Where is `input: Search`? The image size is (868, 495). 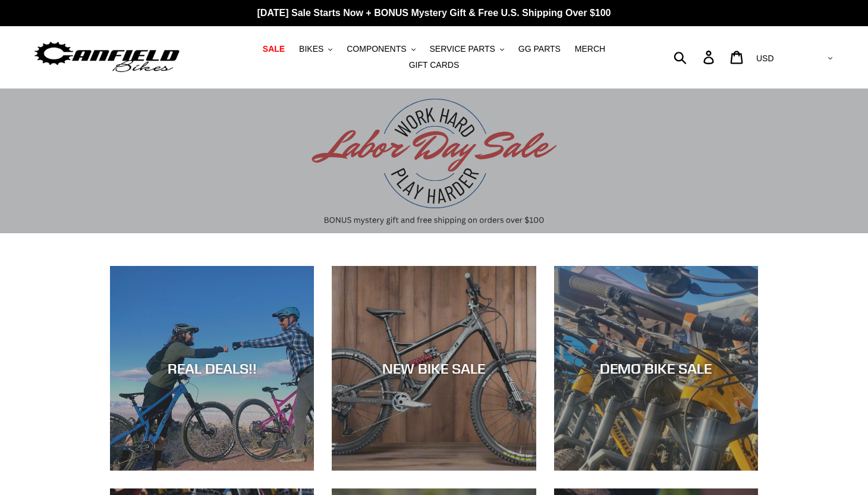 input: Search is located at coordinates (695, 57).